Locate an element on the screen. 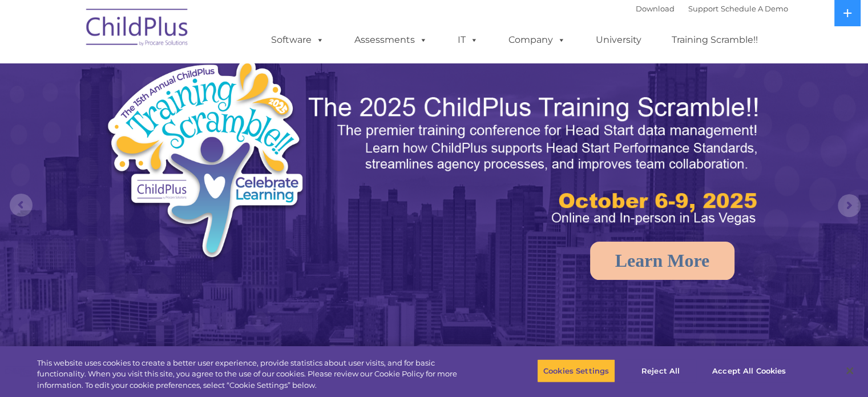 This screenshot has width=868, height=397. button: Accept All Cookies is located at coordinates (749, 370).